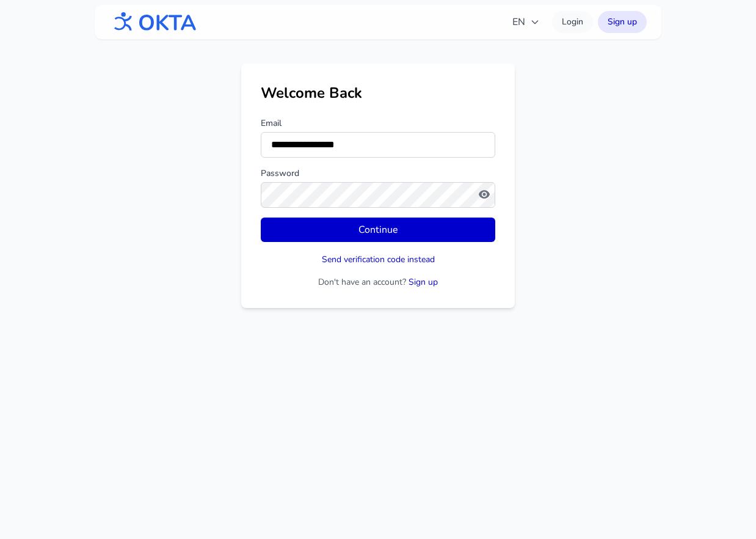 The width and height of the screenshot is (756, 539). I want to click on span: EN, so click(526, 22).